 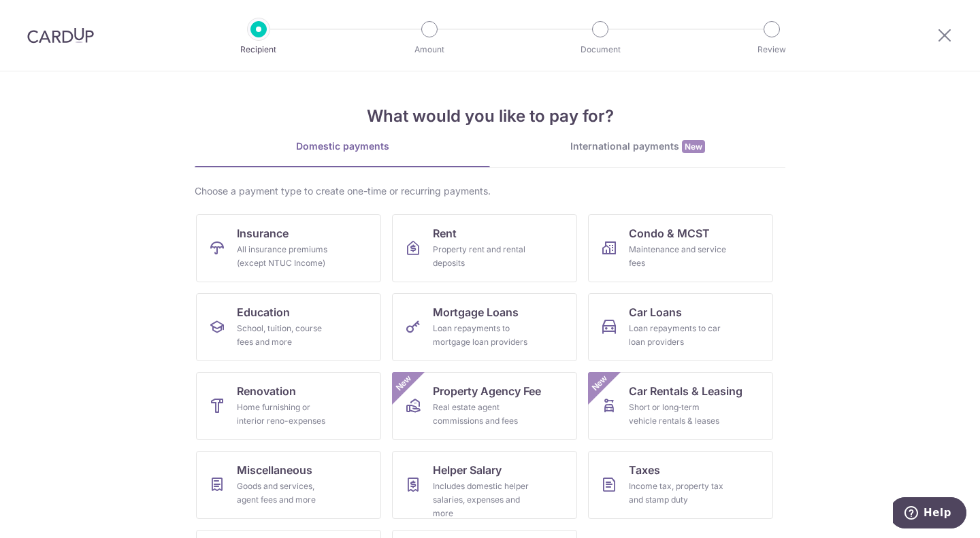 I want to click on span: Education, so click(x=264, y=312).